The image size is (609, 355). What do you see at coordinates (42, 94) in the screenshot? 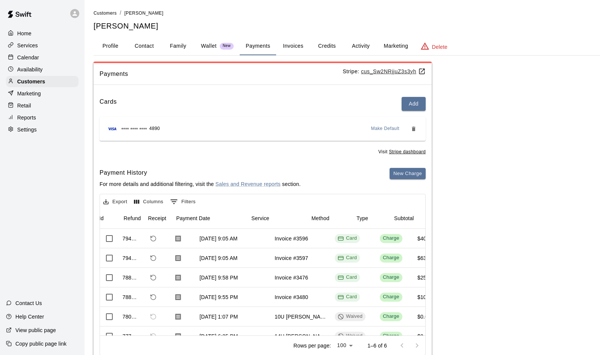
I see `div: Marketing` at bounding box center [42, 94].